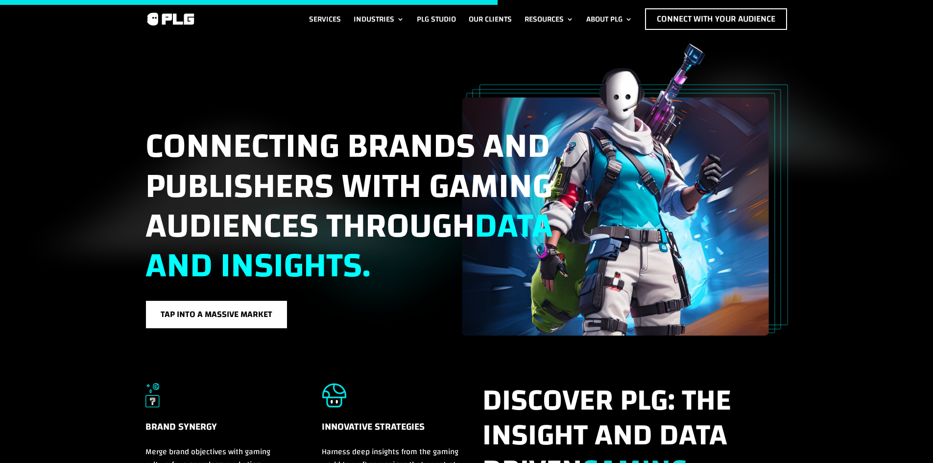  What do you see at coordinates (716, 19) in the screenshot?
I see `a: Connect with Your Audience` at bounding box center [716, 19].